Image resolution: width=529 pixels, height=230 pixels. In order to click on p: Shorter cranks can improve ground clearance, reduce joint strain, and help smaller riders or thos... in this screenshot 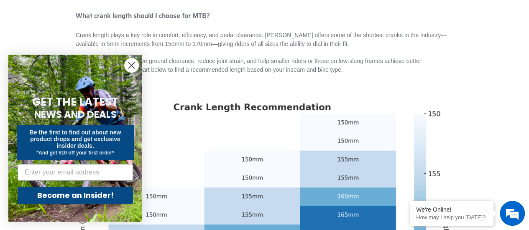, I will do `click(264, 66)`.